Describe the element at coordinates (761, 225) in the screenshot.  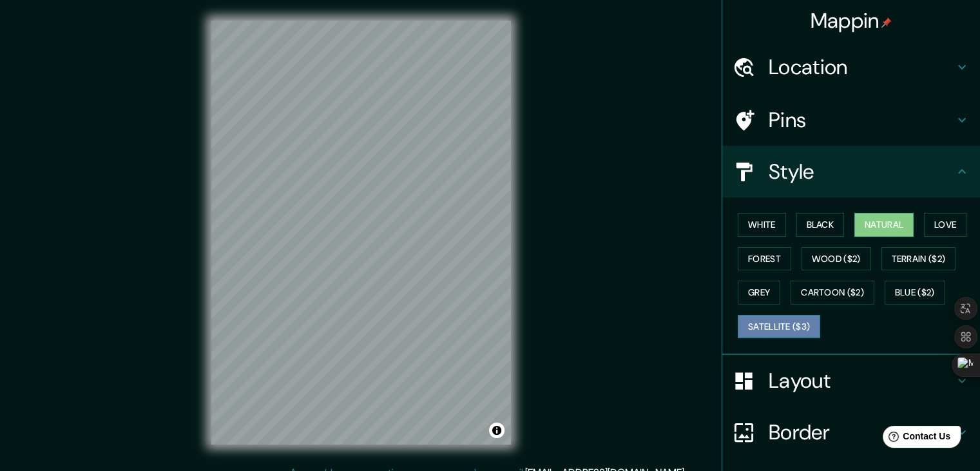
I see `button: White` at that location.